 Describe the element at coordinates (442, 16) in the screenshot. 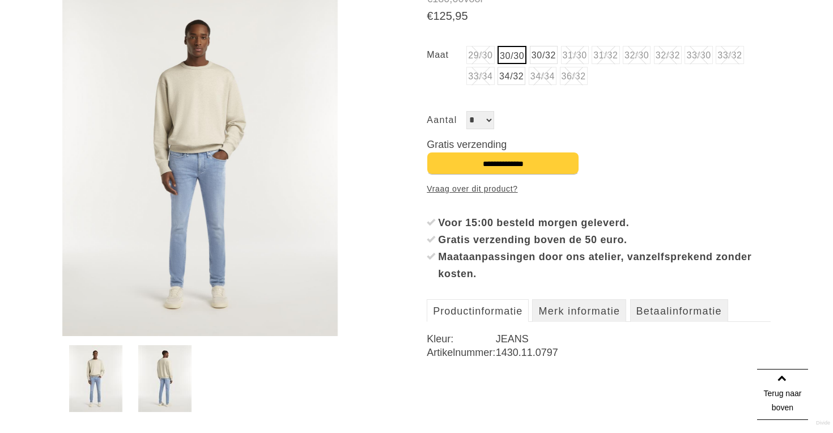

I see `span: 125` at that location.